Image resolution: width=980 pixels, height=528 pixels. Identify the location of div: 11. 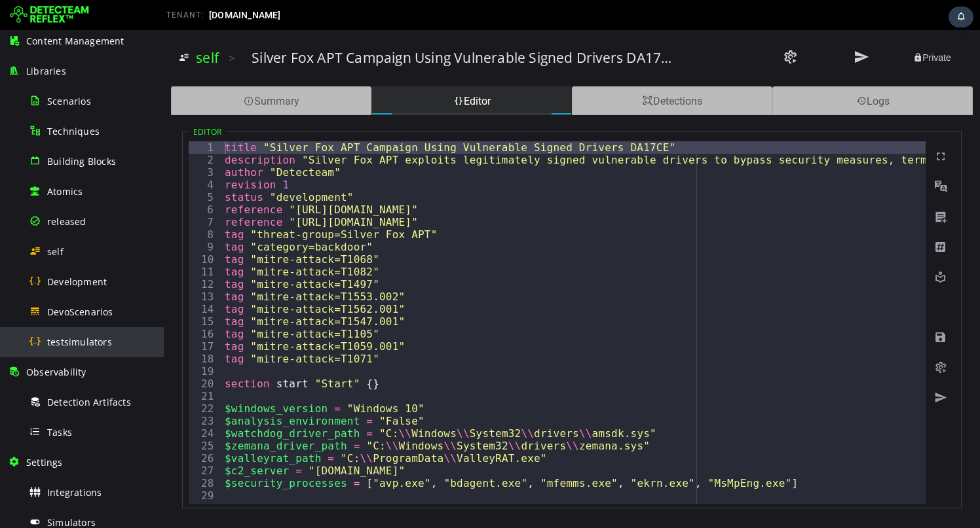
(41, 241).